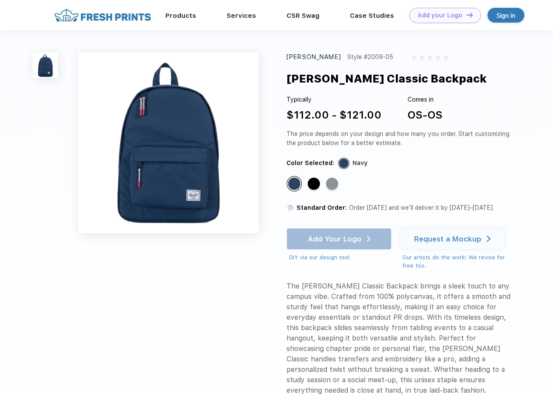 This screenshot has width=553, height=417. What do you see at coordinates (448, 239) in the screenshot?
I see `div: Request a Mockup` at bounding box center [448, 239].